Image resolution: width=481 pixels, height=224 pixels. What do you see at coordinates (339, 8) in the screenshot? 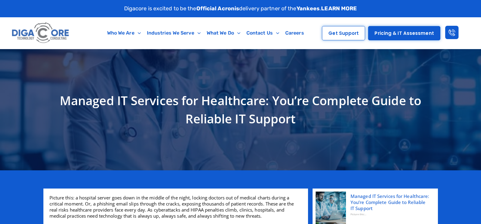
I see `a: LEARN MORE` at bounding box center [339, 8].